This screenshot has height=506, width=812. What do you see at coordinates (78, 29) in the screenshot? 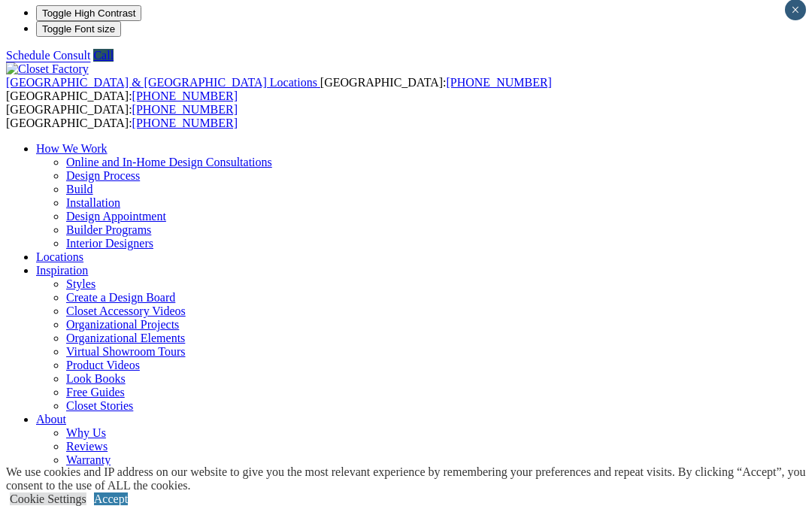
I see `button: Toggle Font size` at bounding box center [78, 29].